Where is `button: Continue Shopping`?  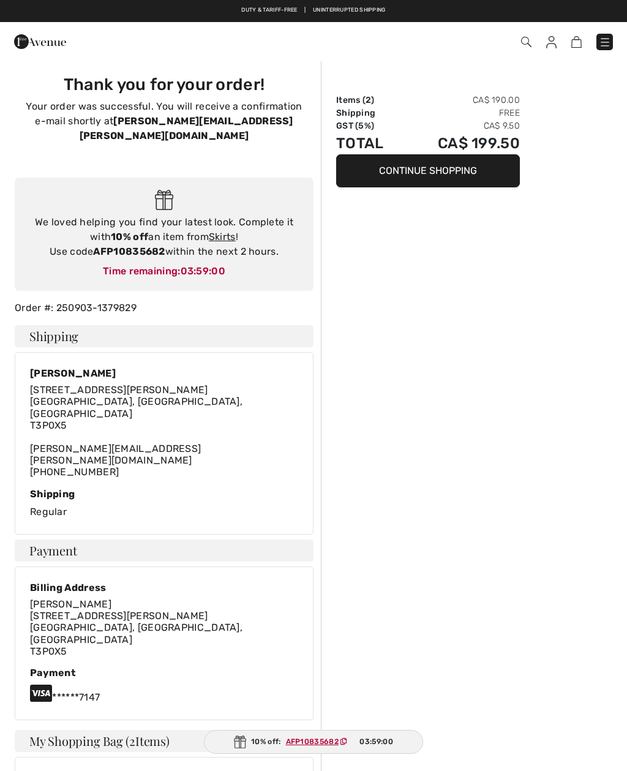
button: Continue Shopping is located at coordinates (428, 171).